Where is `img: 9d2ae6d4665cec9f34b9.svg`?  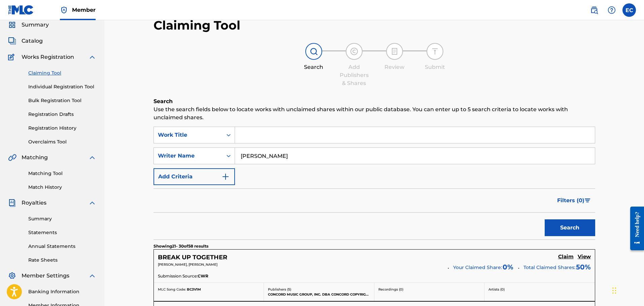
img: 9d2ae6d4665cec9f34b9.svg is located at coordinates (226, 177).